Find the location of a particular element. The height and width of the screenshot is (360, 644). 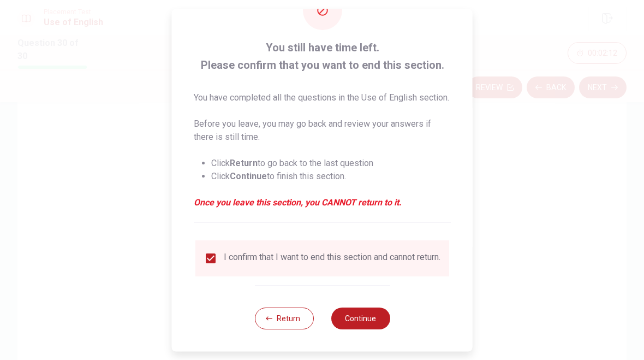

span: You still have time left. Please confirm that you want to end this section. is located at coordinates (322, 56).